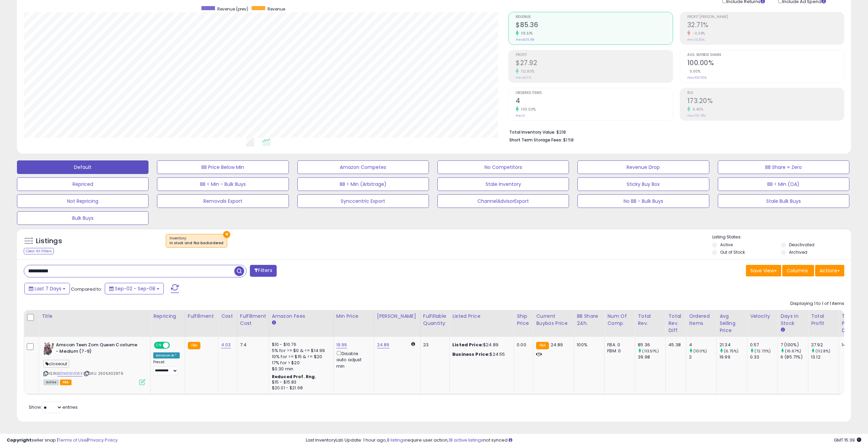 The width and height of the screenshot is (868, 447). I want to click on b: Short Term Storage Fees:, so click(536, 140).